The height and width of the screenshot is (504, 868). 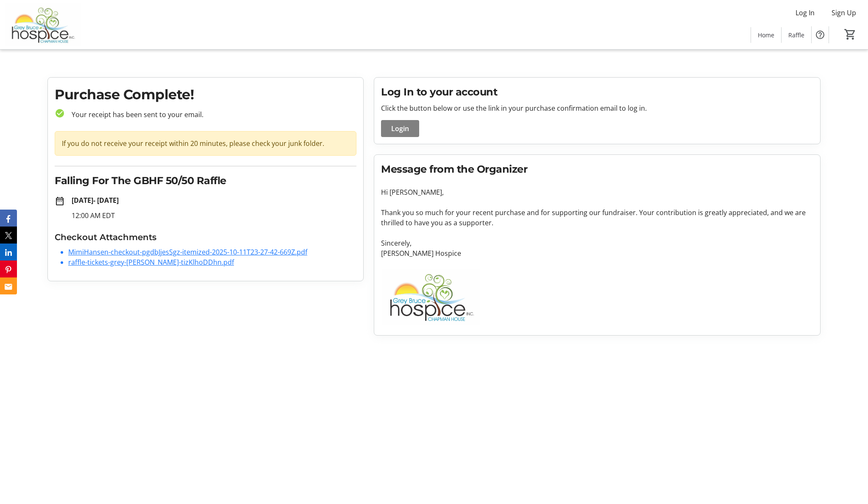 I want to click on p: 12:00 AM EDT, so click(x=214, y=216).